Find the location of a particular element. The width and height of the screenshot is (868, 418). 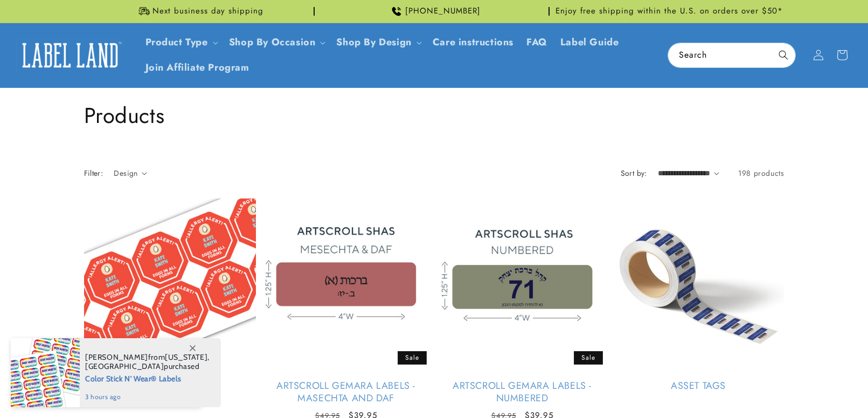

a: Label Guide is located at coordinates (589, 42).